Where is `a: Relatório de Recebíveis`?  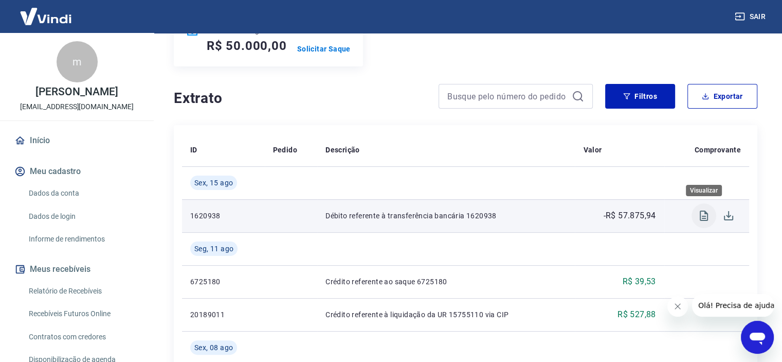
a: Relatório de Recebíveis is located at coordinates (83, 291).